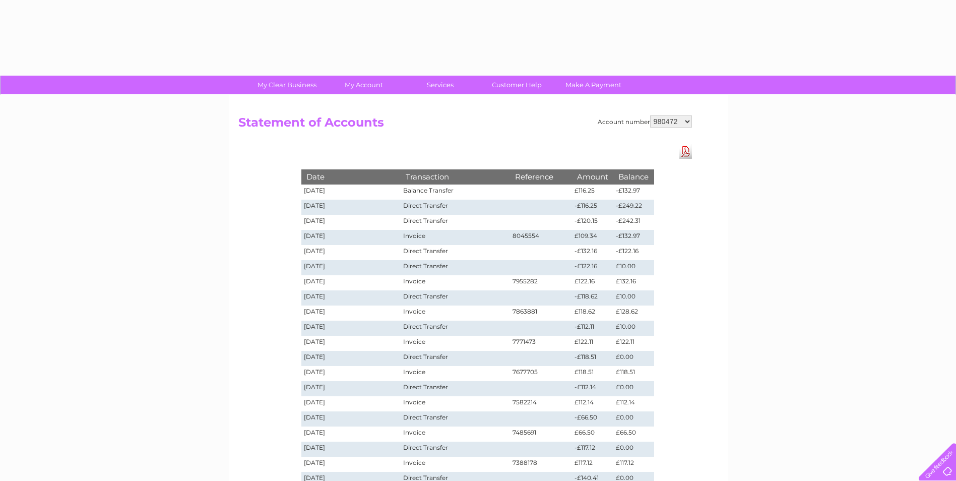  I want to click on td: -£66.50, so click(592, 419).